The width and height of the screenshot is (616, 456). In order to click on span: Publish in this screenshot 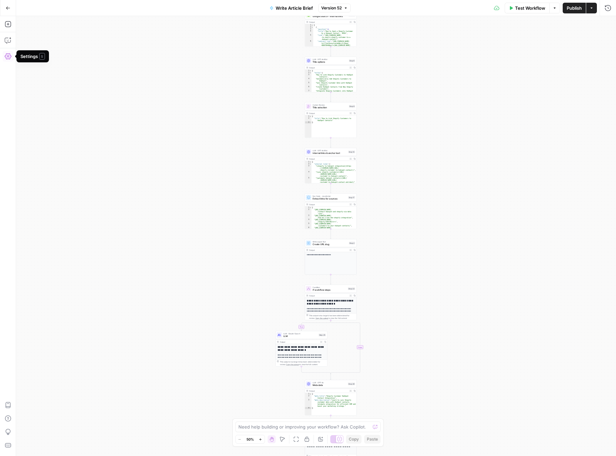, I will do `click(574, 8)`.